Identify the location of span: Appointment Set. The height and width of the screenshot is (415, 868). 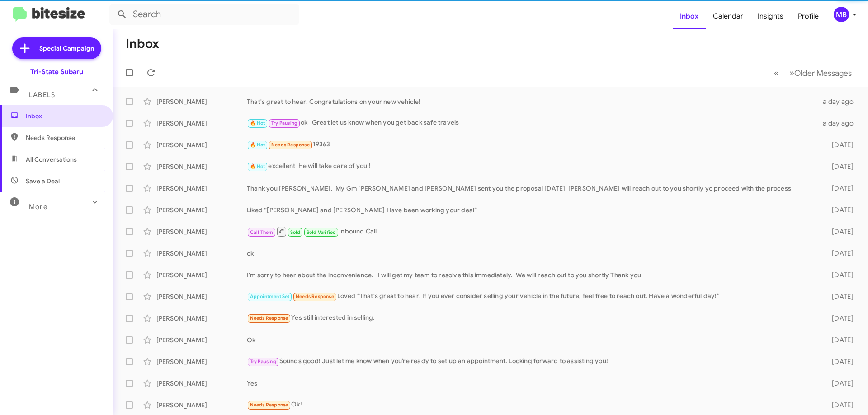
(270, 296).